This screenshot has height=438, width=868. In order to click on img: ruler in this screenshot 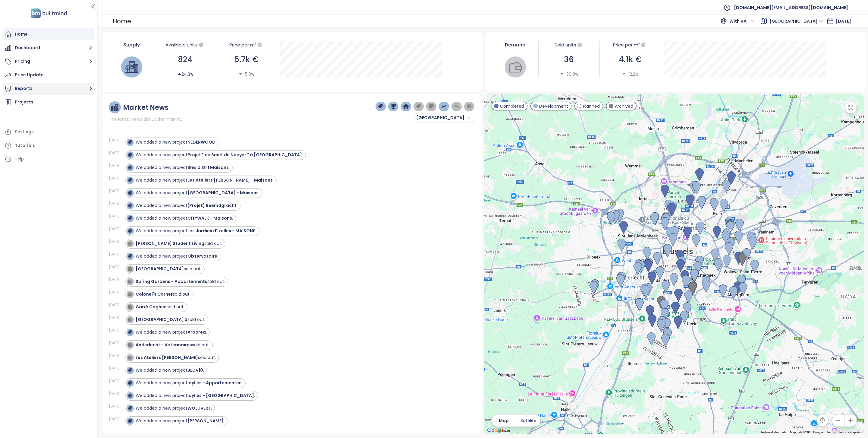, I will do `click(115, 107)`.